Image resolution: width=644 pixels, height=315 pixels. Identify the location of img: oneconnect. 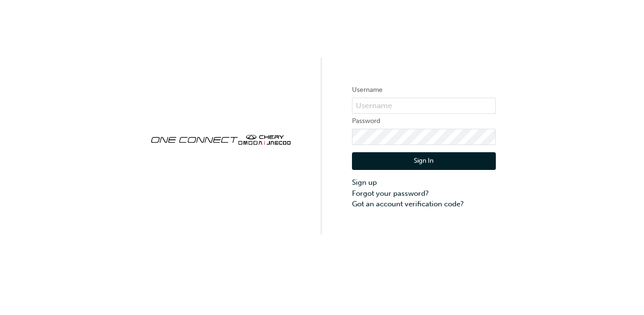
(221, 139).